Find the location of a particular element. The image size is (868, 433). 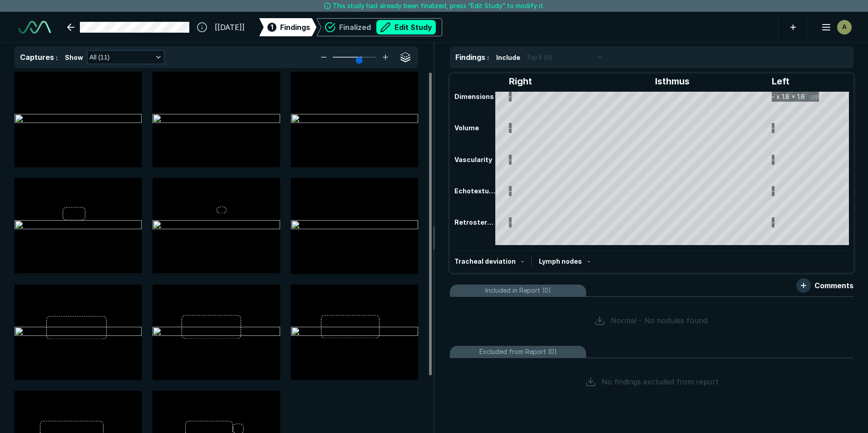

span: 1 is located at coordinates (272, 26).